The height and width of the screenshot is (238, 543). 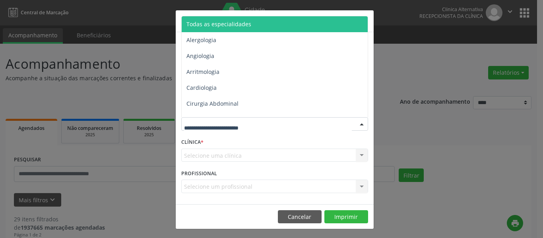 What do you see at coordinates (201, 87) in the screenshot?
I see `span: Cardiologia` at bounding box center [201, 87].